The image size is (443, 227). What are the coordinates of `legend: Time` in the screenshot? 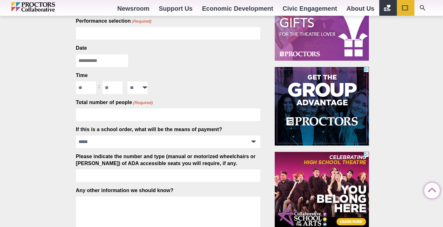 It's located at (82, 75).